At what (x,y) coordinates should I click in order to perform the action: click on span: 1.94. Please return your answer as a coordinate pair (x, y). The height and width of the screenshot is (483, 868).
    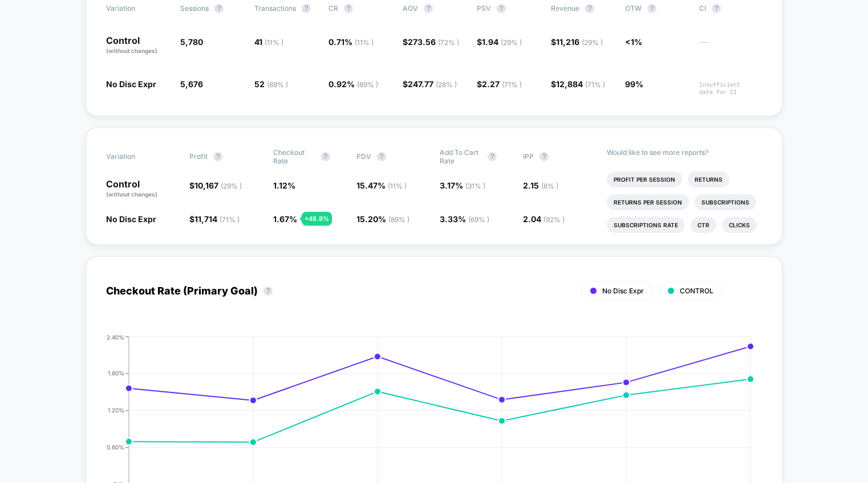
    Looking at the image, I should click on (502, 41).